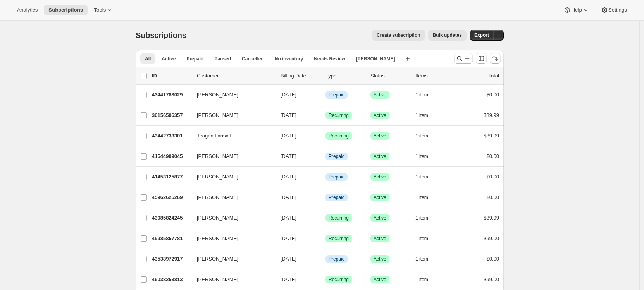 The width and height of the screenshot is (644, 290). What do you see at coordinates (148, 59) in the screenshot?
I see `span: All` at bounding box center [148, 59].